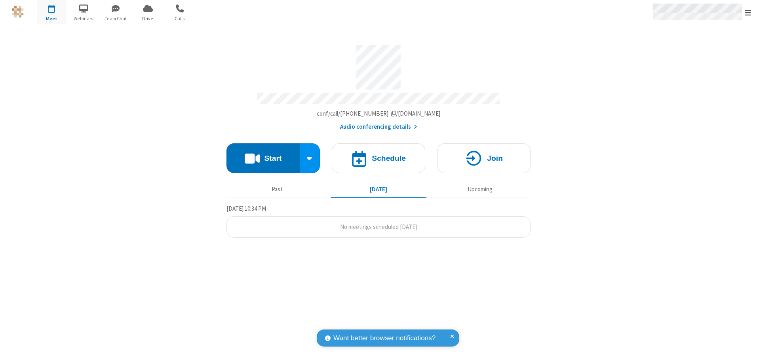 Image resolution: width=757 pixels, height=360 pixels. I want to click on button: Join, so click(484, 158).